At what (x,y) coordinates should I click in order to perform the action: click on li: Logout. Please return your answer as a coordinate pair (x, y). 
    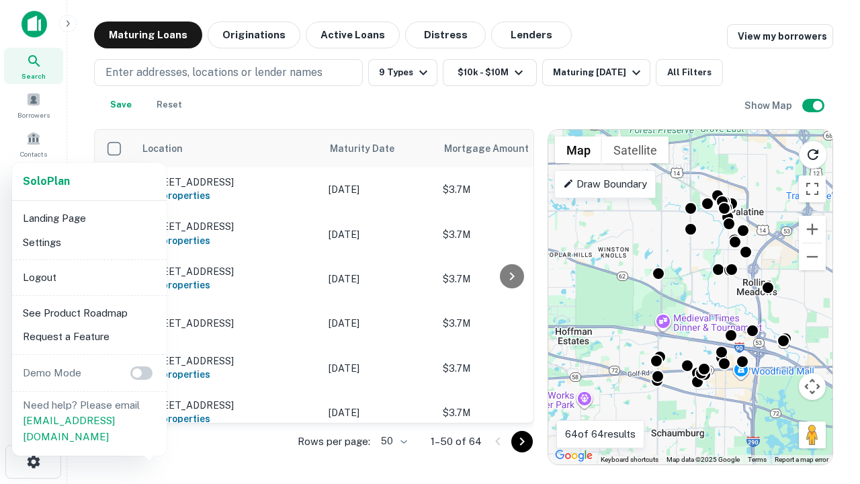
    Looking at the image, I should click on (89, 278).